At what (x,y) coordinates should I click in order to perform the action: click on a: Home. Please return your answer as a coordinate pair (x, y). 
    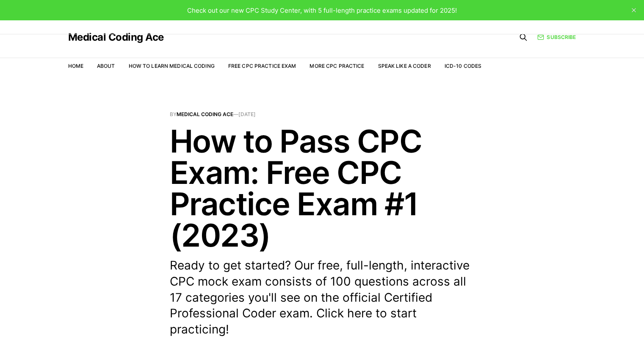
    Looking at the image, I should click on (76, 66).